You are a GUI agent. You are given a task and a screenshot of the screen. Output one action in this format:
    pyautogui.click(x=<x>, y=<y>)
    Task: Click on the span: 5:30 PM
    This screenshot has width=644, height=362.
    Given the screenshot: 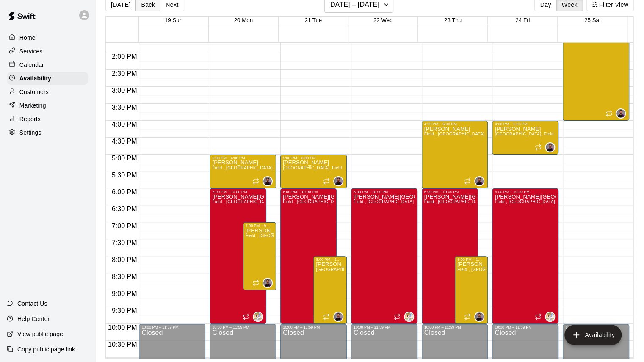 What is the action you would take?
    pyautogui.click(x=125, y=175)
    